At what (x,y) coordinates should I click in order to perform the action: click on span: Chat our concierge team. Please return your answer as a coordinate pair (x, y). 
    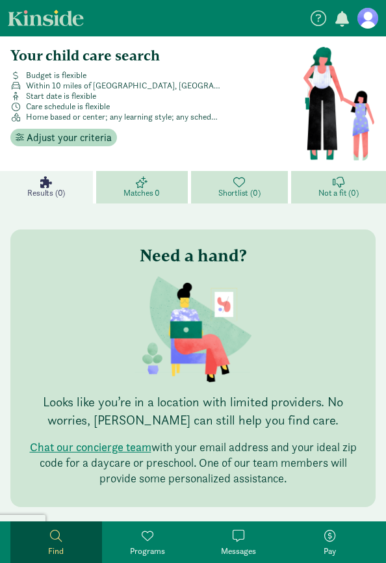
    Looking at the image, I should click on (90, 447).